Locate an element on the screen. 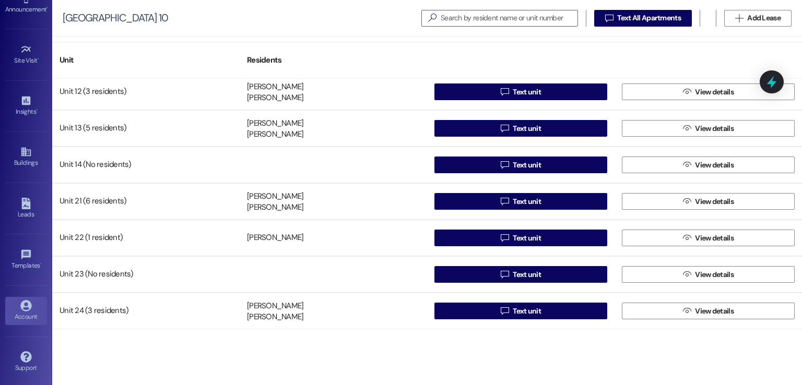 The height and width of the screenshot is (385, 802). div: Unit 21 (6 residents) is located at coordinates (146, 201).